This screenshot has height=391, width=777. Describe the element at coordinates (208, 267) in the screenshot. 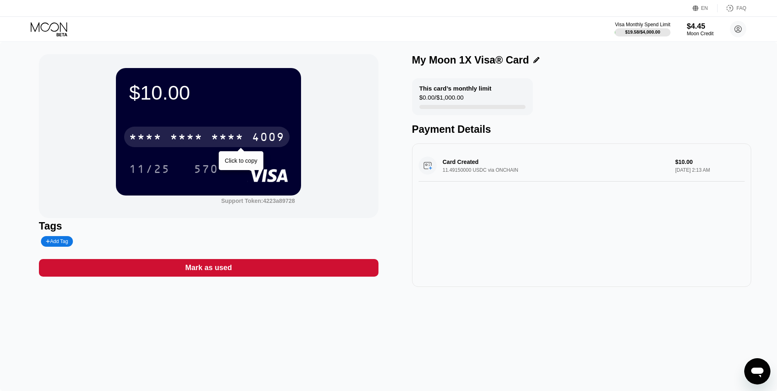

I see `div: Mark as used` at that location.